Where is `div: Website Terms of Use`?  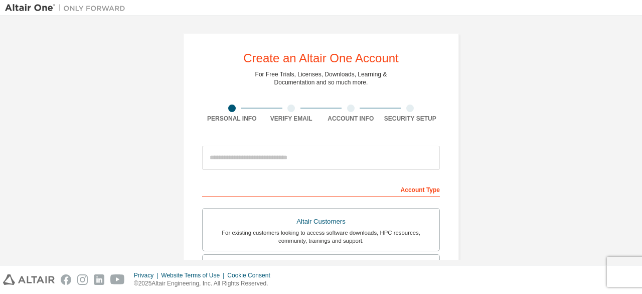
div: Website Terms of Use is located at coordinates (194, 275).